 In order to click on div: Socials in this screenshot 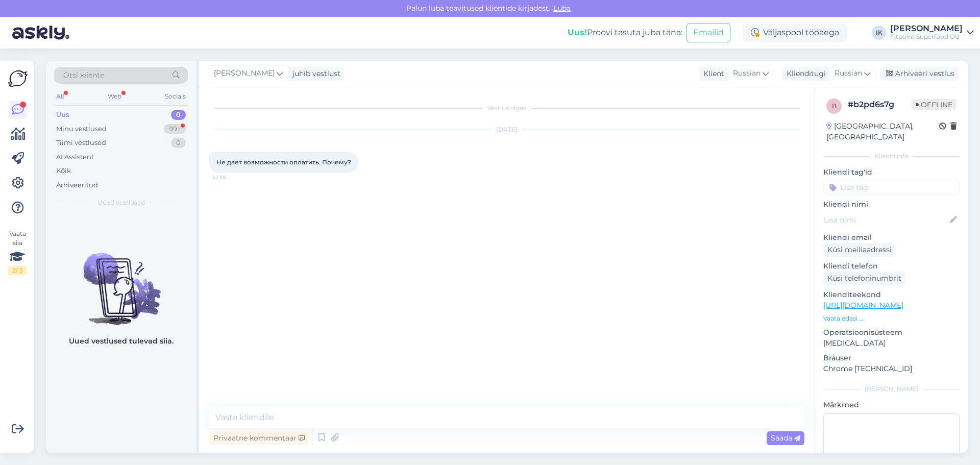, I will do `click(175, 97)`.